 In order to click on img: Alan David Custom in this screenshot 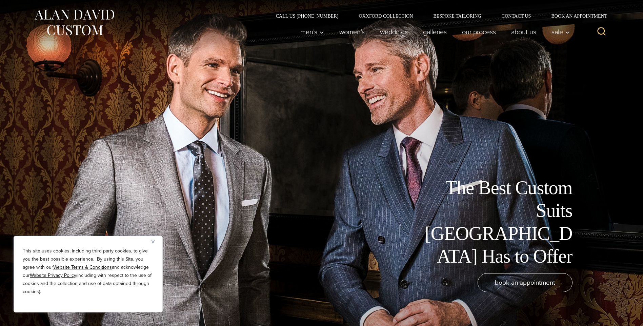, I will do `click(74, 22)`.